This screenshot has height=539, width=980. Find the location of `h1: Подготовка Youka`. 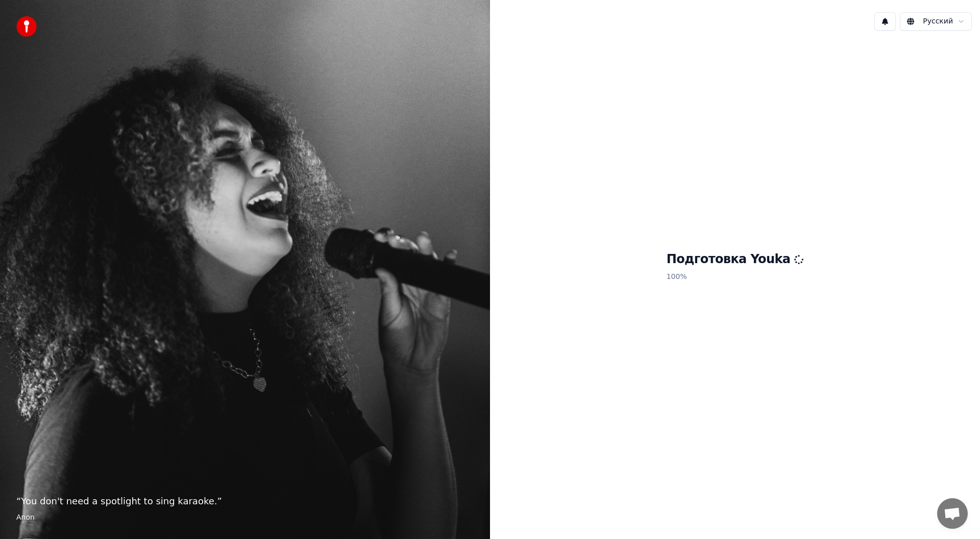

h1: Подготовка Youka is located at coordinates (735, 260).